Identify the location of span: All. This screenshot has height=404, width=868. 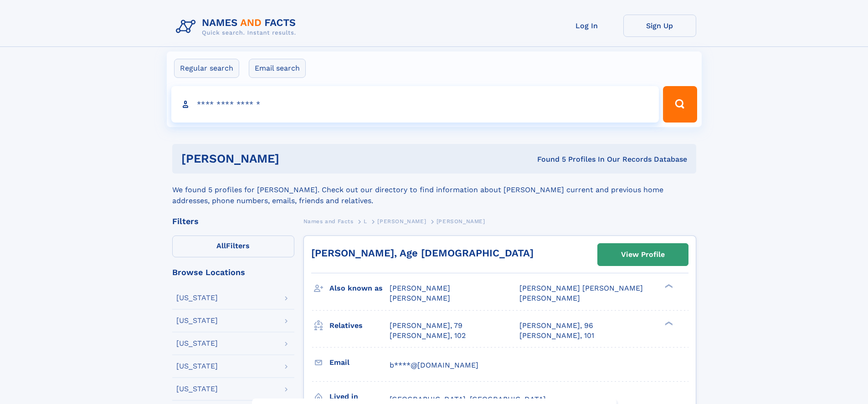
(221, 245).